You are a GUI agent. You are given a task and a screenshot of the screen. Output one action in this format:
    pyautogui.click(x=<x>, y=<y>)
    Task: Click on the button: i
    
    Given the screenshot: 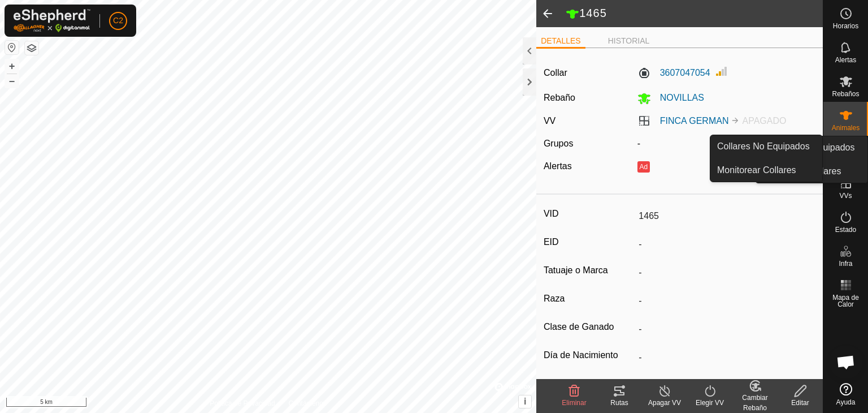 What is the action you would take?
    pyautogui.click(x=525, y=401)
    